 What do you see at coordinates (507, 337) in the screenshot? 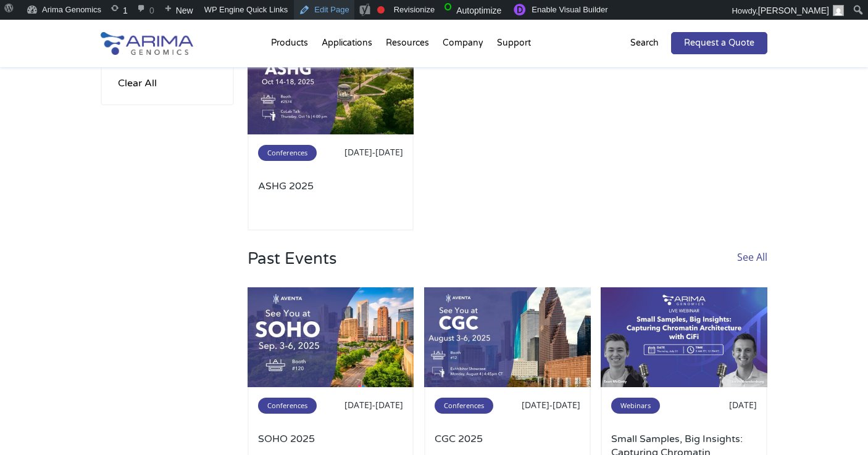
I see `img: CGC-2025-500x300.jpg` at bounding box center [507, 337].